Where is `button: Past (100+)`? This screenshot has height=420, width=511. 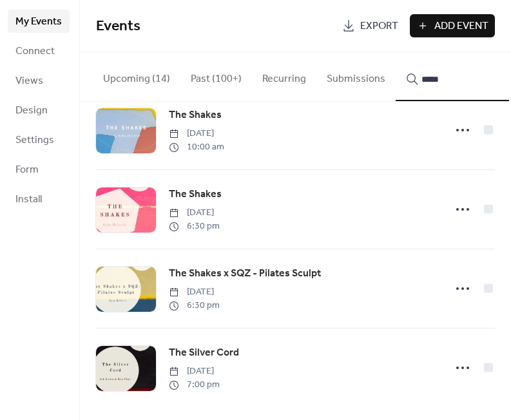
button: Past (100+) is located at coordinates (215, 76).